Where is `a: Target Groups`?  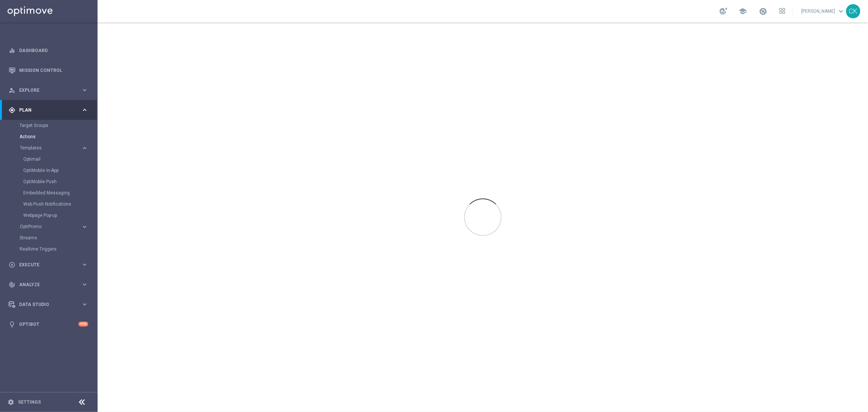 a: Target Groups is located at coordinates (49, 125).